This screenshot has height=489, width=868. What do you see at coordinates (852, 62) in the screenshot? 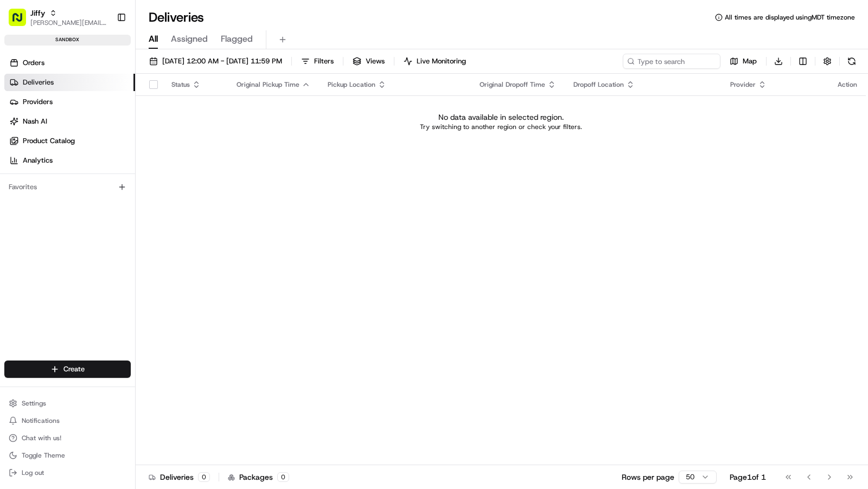
I see `button: Refresh` at bounding box center [852, 62].